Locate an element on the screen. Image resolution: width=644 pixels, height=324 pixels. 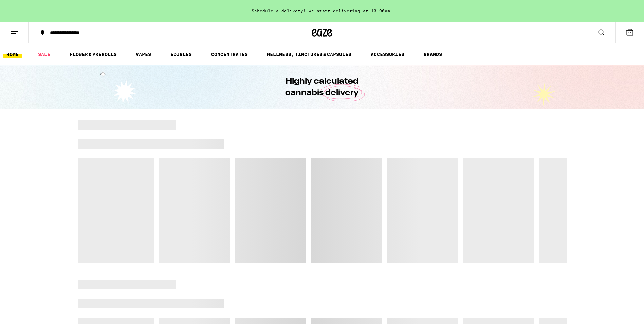
a: ACCESSORIES is located at coordinates (387, 54).